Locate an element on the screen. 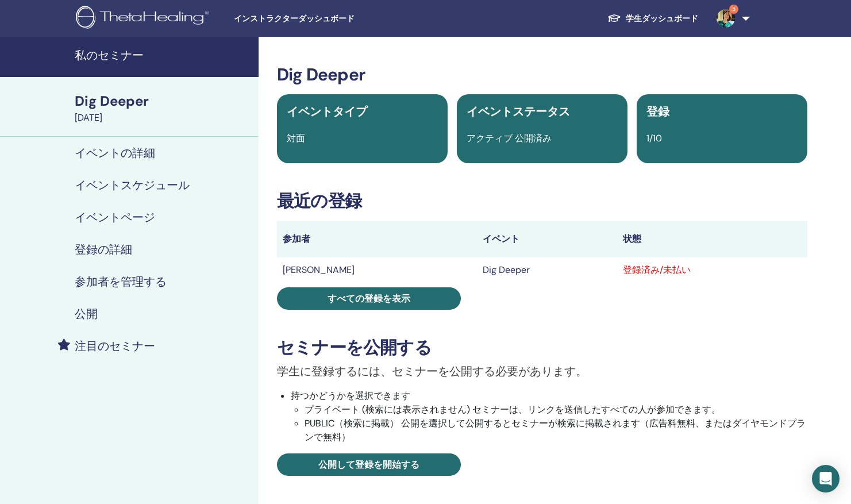  th: 参加者 is located at coordinates (377, 239).